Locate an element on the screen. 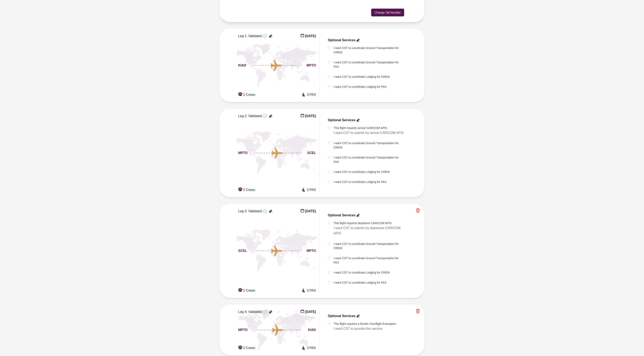 The height and width of the screenshot is (356, 644). p: I want CST to submit my departure CARICOM APIS is located at coordinates (369, 230).